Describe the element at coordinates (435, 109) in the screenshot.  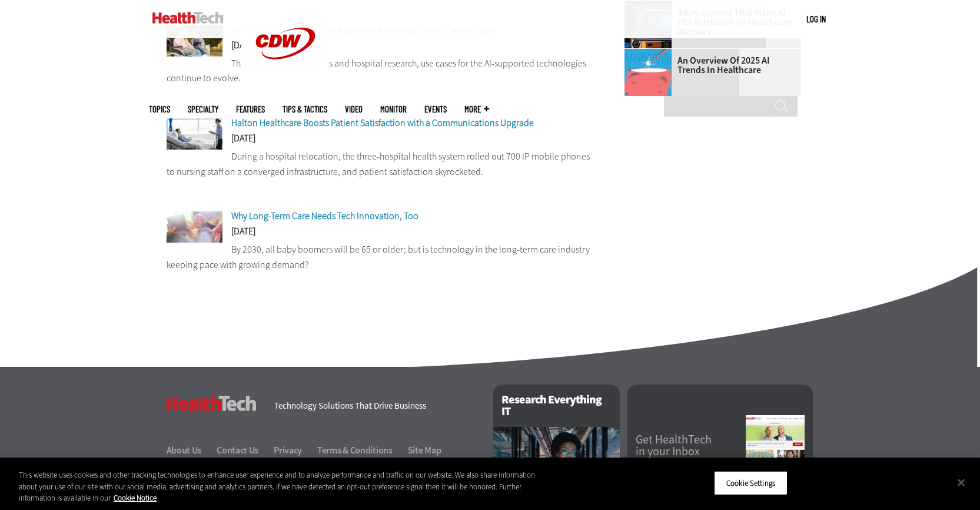
I see `a: Events` at that location.